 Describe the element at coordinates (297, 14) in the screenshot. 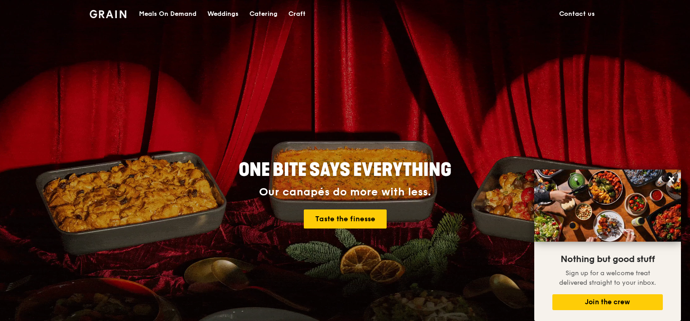

I see `div: Craft` at that location.